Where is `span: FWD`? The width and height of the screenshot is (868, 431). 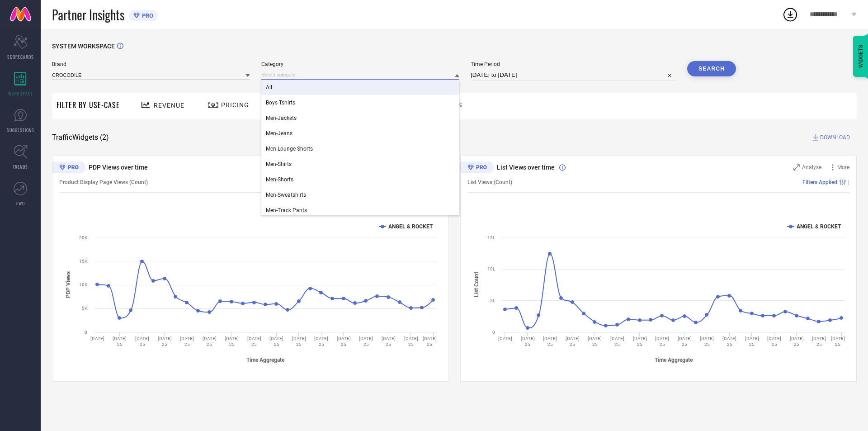 span: FWD is located at coordinates (20, 203).